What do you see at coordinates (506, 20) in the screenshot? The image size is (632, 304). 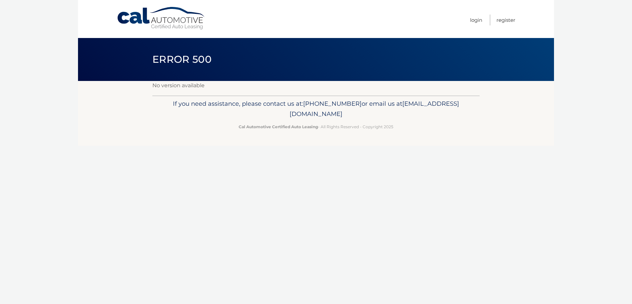 I see `a: Register` at bounding box center [506, 20].